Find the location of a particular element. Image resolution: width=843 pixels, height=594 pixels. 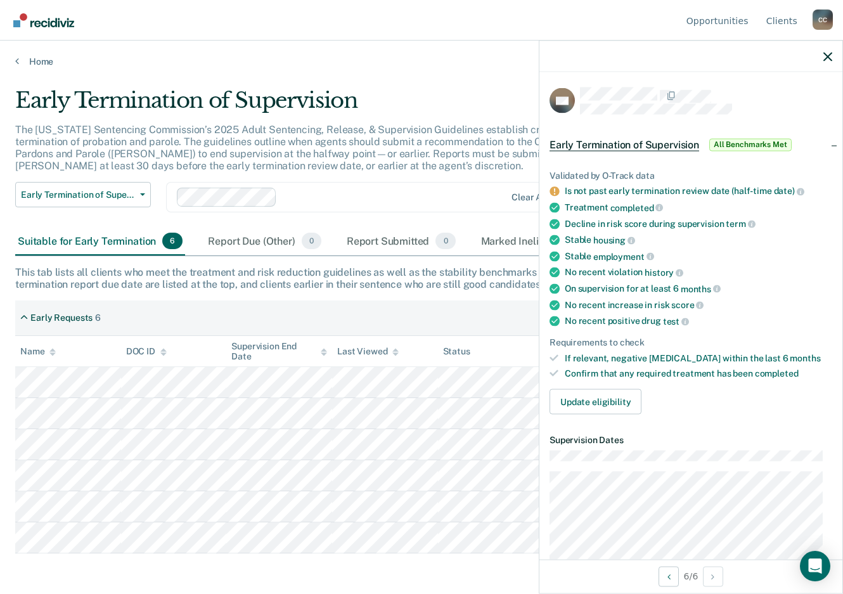

span: 6 is located at coordinates (172, 241).